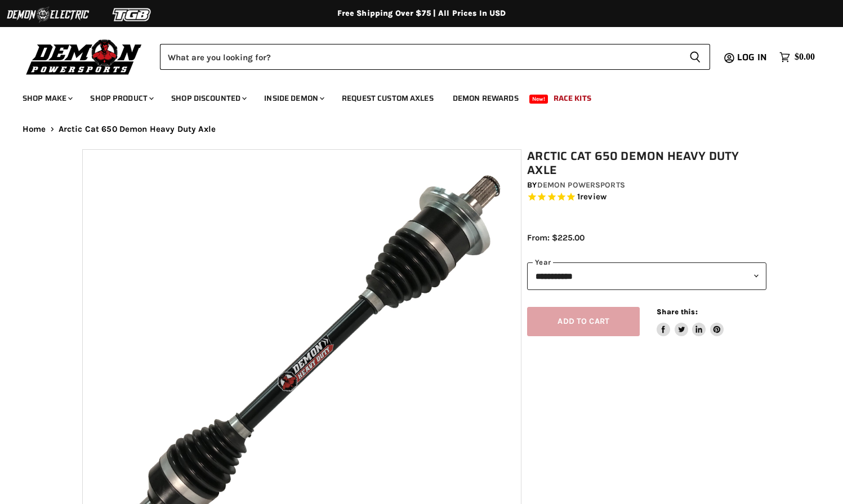  I want to click on a: Home, so click(34, 129).